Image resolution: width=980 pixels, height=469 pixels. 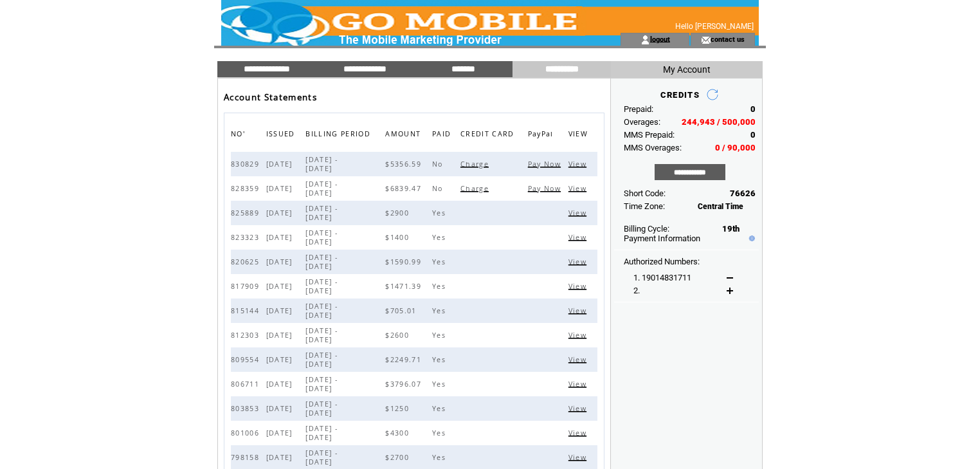 I want to click on span: Time Zone:, so click(x=644, y=205).